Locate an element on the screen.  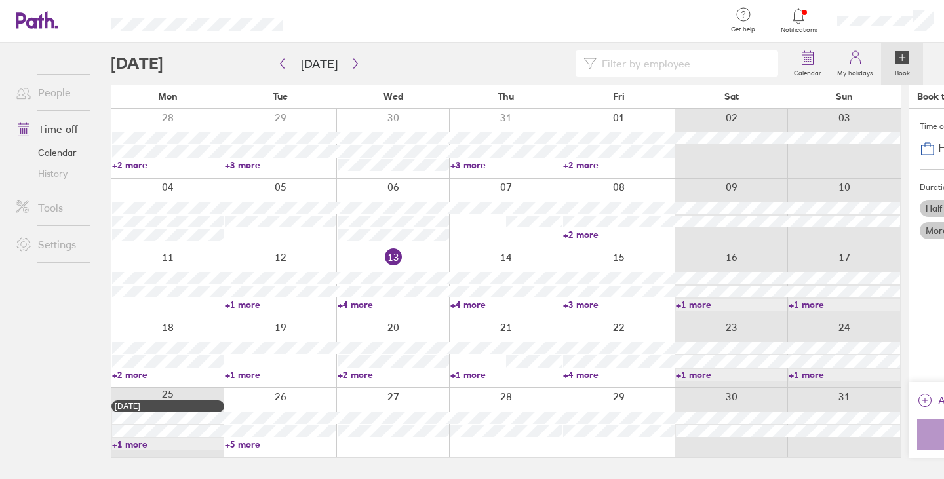
span: Mon is located at coordinates (168, 96).